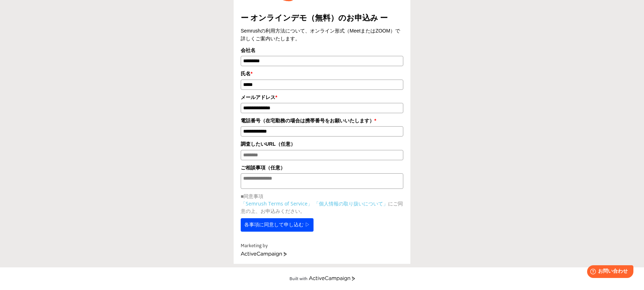 This screenshot has width=644, height=290. What do you see at coordinates (322, 74) in the screenshot?
I see `label: 氏名` at bounding box center [322, 74].